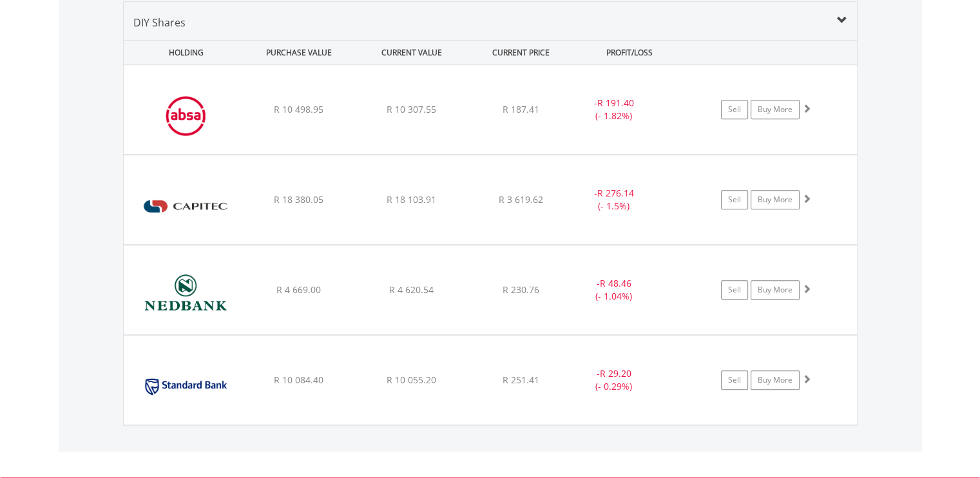 This screenshot has width=980, height=478. What do you see at coordinates (299, 108) in the screenshot?
I see `span: R 10 498.95` at bounding box center [299, 108].